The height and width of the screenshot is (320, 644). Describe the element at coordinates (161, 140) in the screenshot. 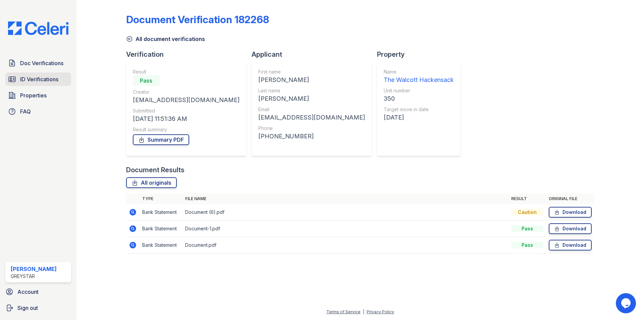

I see `a: Summary PDF` at that location.